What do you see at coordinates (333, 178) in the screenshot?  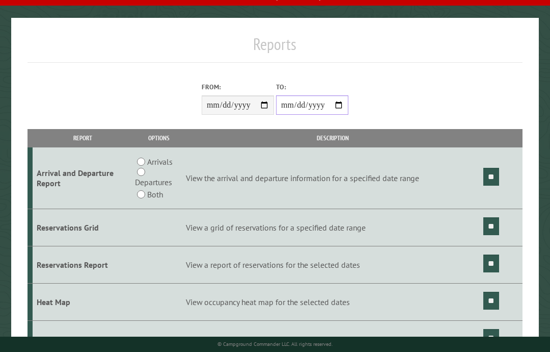 I see `td: View the arrival and departure information for a specified date range` at bounding box center [333, 178].